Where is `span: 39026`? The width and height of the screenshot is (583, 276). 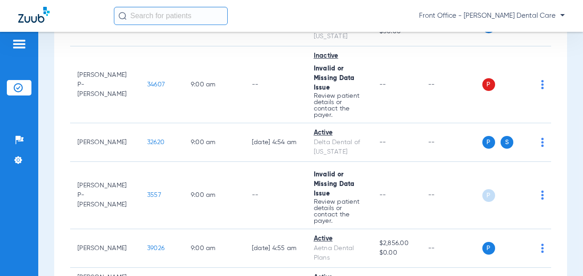 span: 39026 is located at coordinates (156, 249).